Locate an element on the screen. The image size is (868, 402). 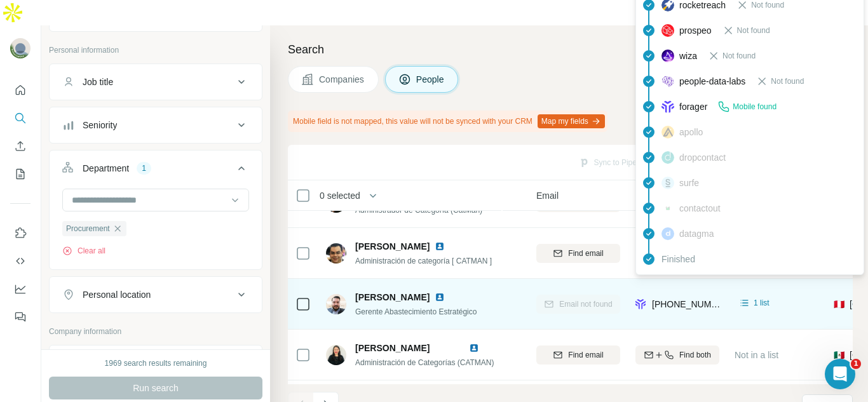
span: 1 is located at coordinates (856, 364).